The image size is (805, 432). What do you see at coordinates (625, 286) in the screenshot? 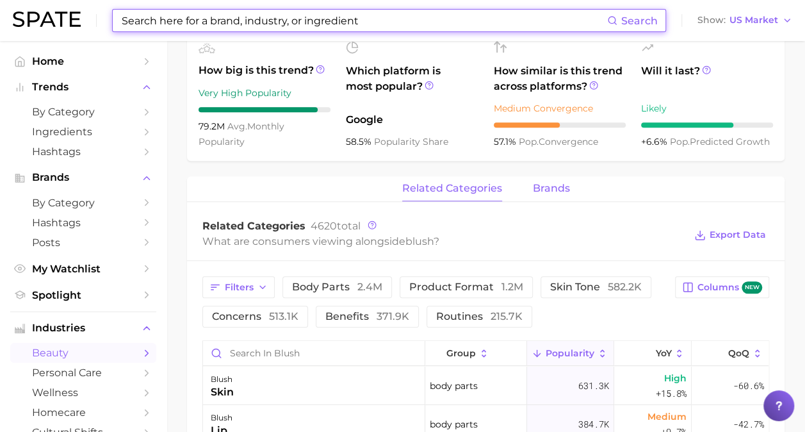
I see `span: 582.2k` at bounding box center [625, 286].